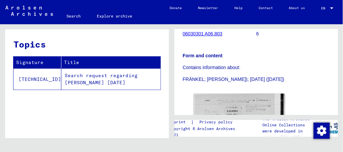 The width and height of the screenshot is (343, 152). Describe the element at coordinates (37, 62) in the screenshot. I see `th: Signature` at that location.